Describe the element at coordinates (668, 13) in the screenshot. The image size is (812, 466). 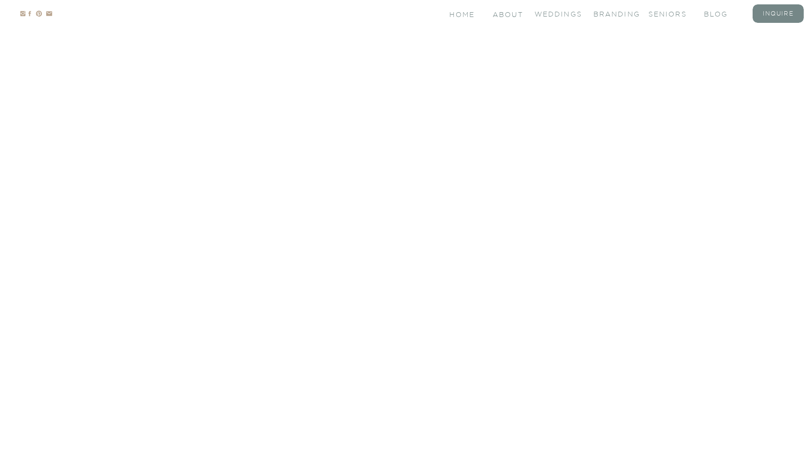
I see `a: seniors` at that location.